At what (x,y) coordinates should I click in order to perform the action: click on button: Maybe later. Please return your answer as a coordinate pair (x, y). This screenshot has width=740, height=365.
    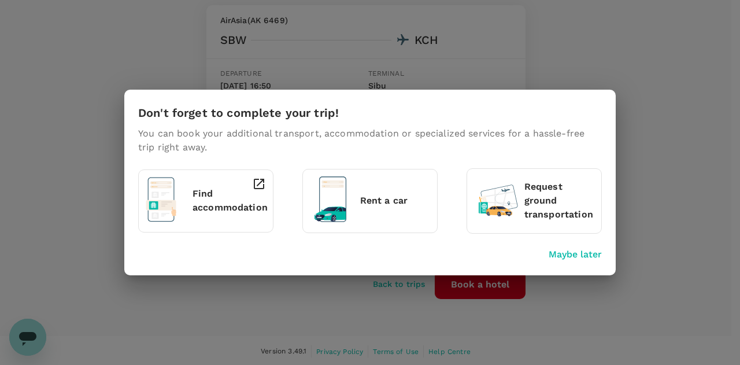
    Looking at the image, I should click on (575, 254).